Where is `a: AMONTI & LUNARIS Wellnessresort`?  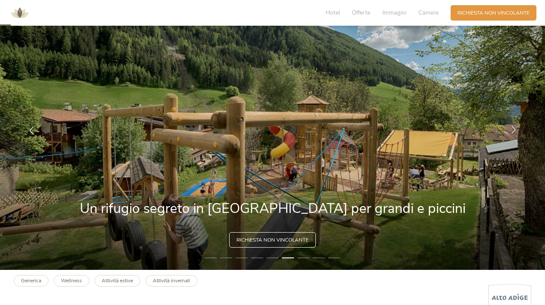
a: AMONTI & LUNARIS Wellnessresort is located at coordinates (20, 12).